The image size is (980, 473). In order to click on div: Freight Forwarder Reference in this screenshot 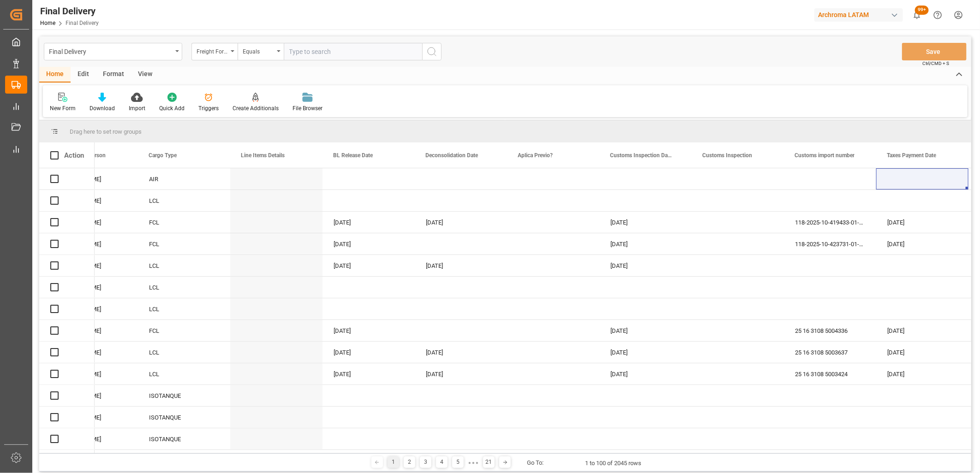, I will do `click(212, 50)`.